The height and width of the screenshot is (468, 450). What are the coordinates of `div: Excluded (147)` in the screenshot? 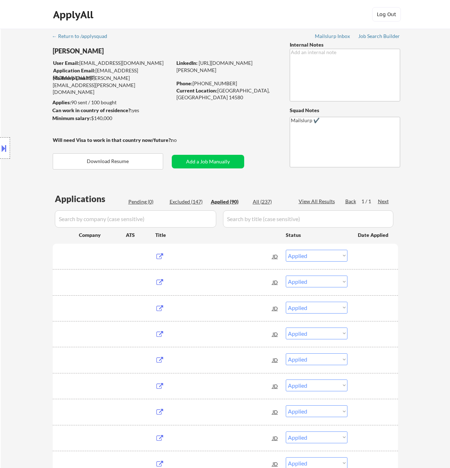 It's located at (188, 202).